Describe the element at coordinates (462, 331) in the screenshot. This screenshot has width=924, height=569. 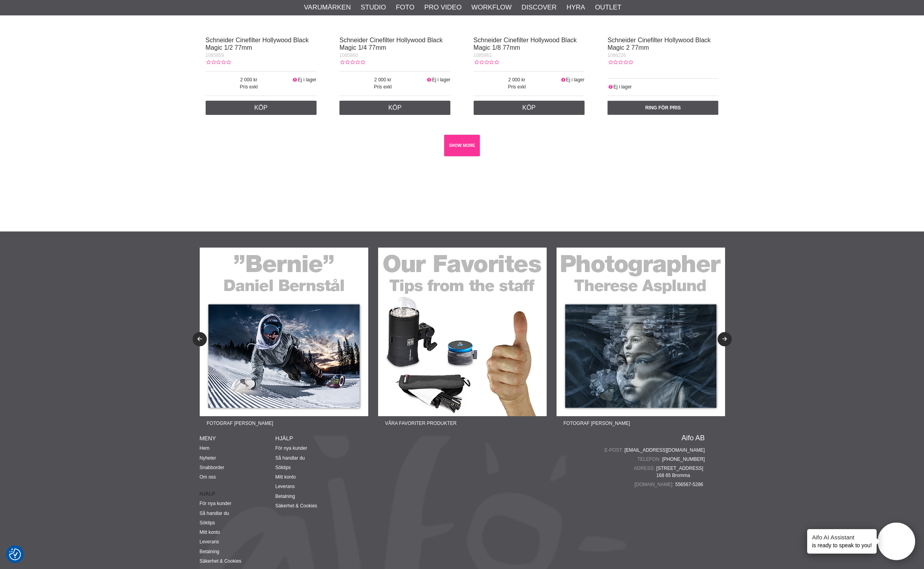
I see `img: Annons:22-05F banner-sidfot-favorites.jpg` at that location.